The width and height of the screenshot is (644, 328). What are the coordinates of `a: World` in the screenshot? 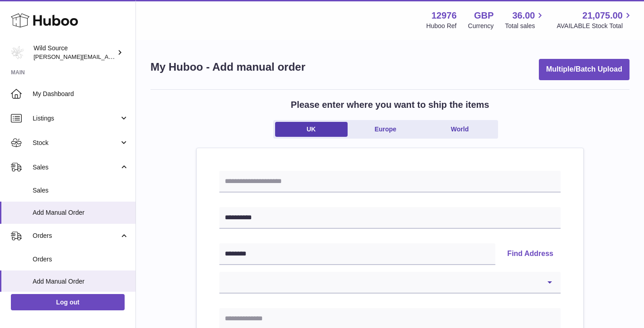 It's located at (460, 129).